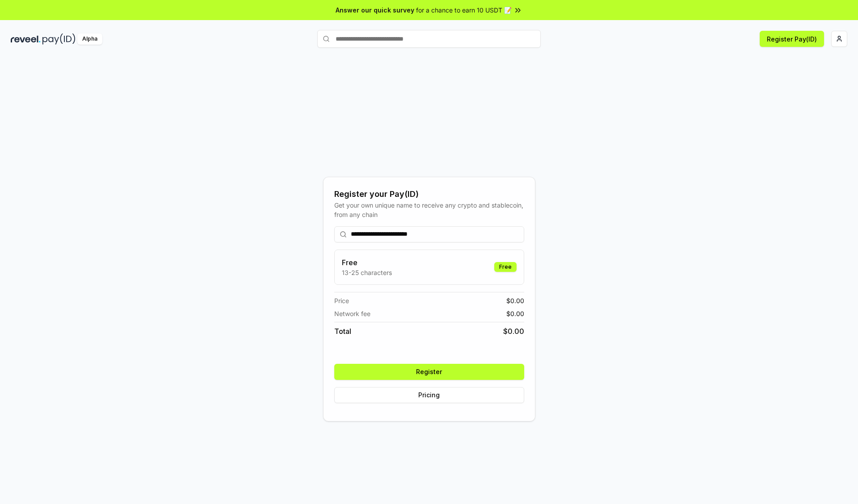 Image resolution: width=858 pixels, height=504 pixels. What do you see at coordinates (367, 272) in the screenshot?
I see `p: 13-25 characters` at bounding box center [367, 272].